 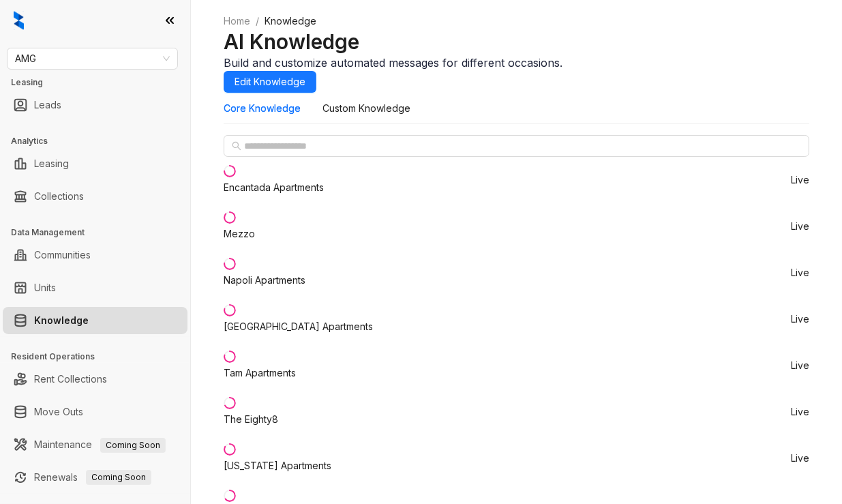 What do you see at coordinates (516, 42) in the screenshot?
I see `h2: AI Knowledge` at bounding box center [516, 42].